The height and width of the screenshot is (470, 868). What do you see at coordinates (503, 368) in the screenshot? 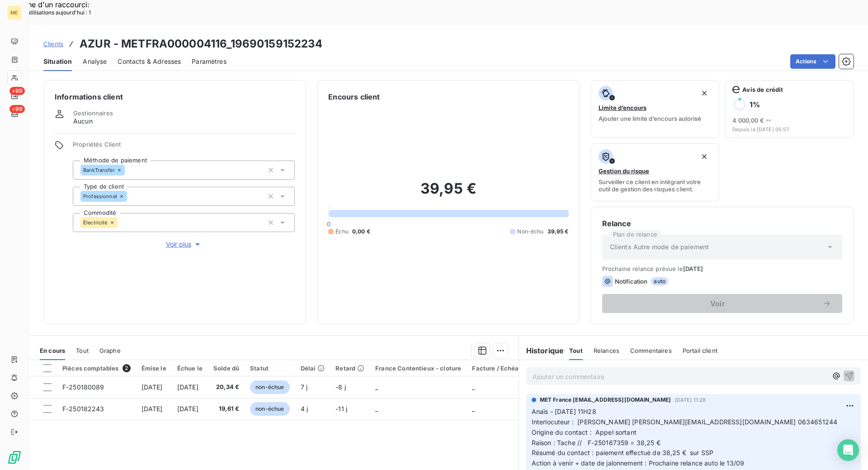
I see `div: Facture / Echéancier` at bounding box center [503, 368].